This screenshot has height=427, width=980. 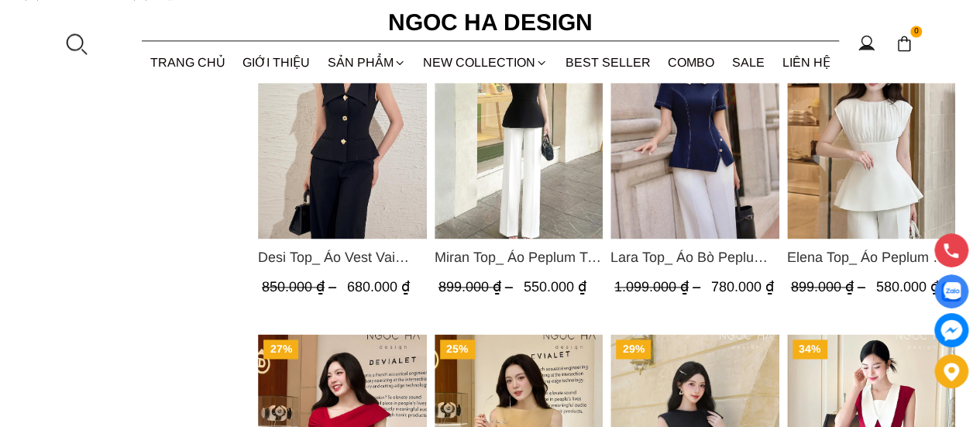 I want to click on span: 580.000 ₫, so click(x=907, y=287).